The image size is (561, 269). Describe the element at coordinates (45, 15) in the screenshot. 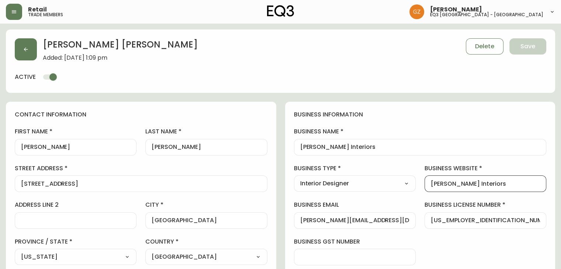

I see `h5: trade members` at that location.